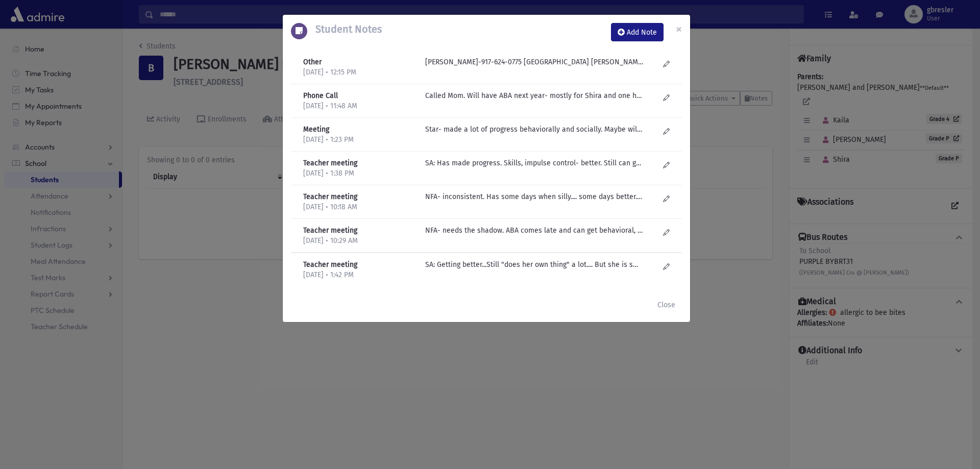 The height and width of the screenshot is (469, 980). Describe the element at coordinates (534, 265) in the screenshot. I see `p: SA: Getting better...Still "does her own thing" a lot.... But she is smart, fun, sociable, on the...` at that location.